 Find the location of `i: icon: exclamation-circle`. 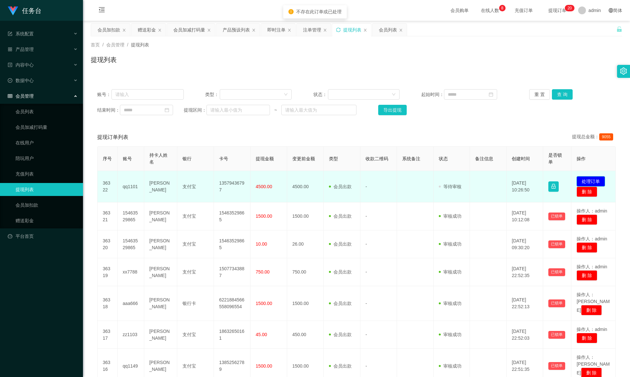

i: icon: exclamation-circle is located at coordinates (291, 12).